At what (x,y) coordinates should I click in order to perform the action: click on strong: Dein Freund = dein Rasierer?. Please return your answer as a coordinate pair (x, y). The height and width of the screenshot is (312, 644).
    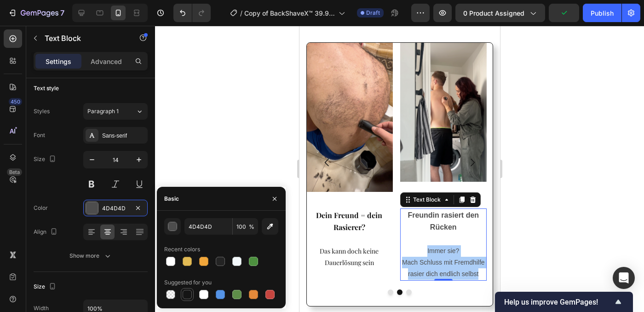
    Looking at the image, I should click on (50, 195).